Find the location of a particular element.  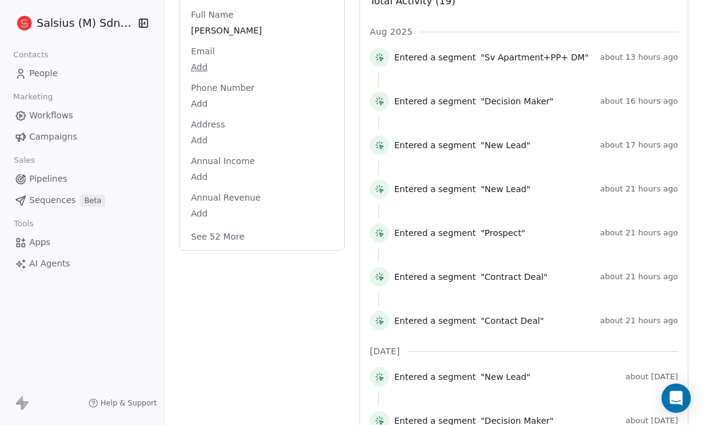

span: People is located at coordinates (43, 73).